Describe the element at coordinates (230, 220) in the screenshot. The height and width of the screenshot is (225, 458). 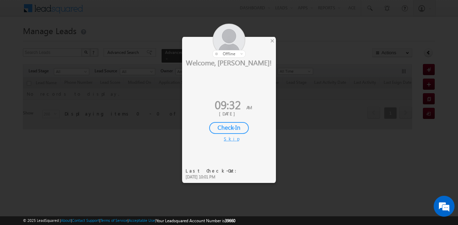
I see `span: 39660` at that location.